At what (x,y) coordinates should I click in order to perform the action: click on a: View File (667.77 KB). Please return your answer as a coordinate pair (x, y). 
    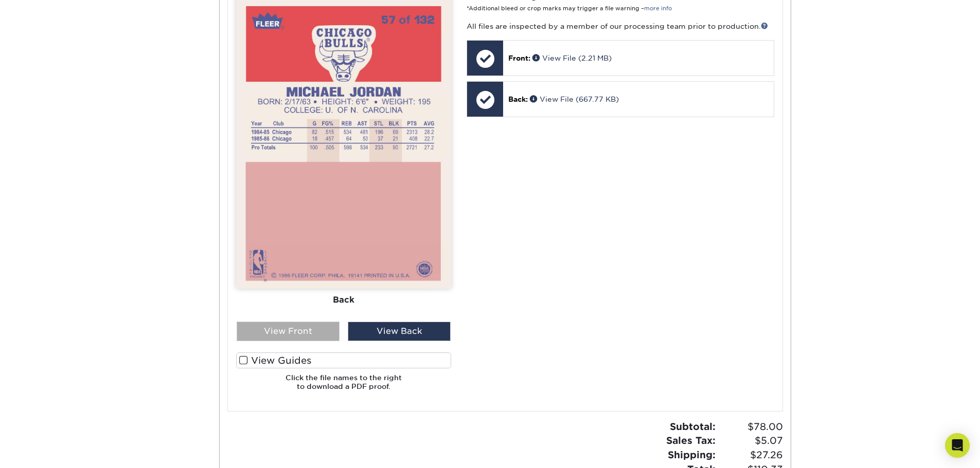
    Looking at the image, I should click on (574, 99).